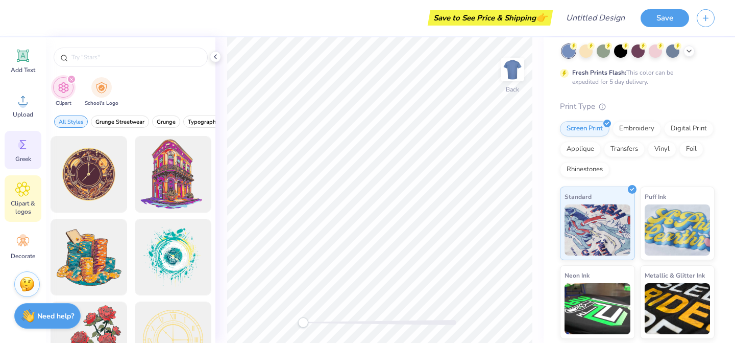 This screenshot has width=735, height=343. What do you see at coordinates (166, 121) in the screenshot?
I see `span: Grunge` at bounding box center [166, 121].